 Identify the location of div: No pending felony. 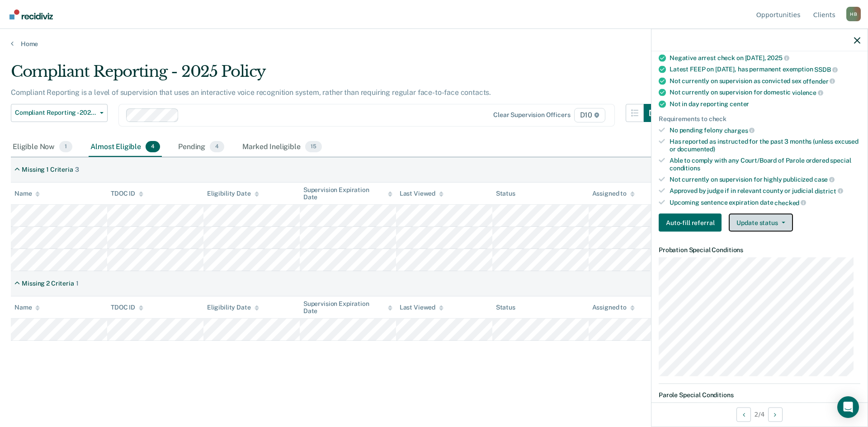
(765, 130).